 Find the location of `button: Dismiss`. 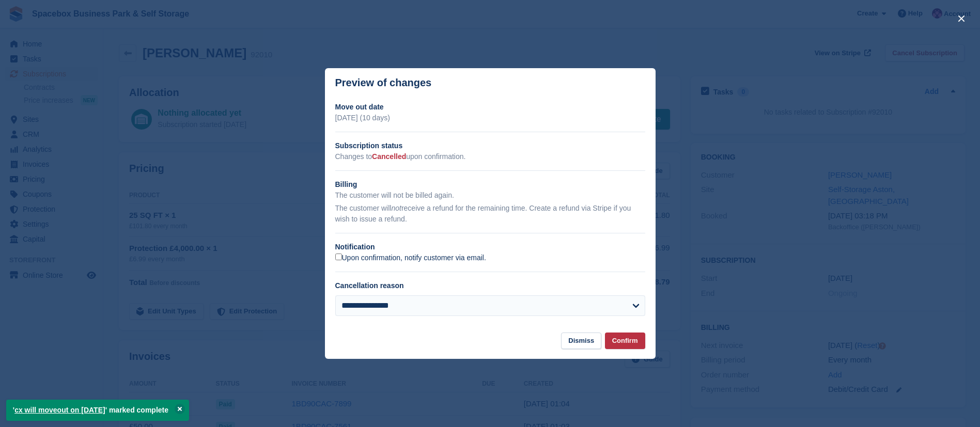

button: Dismiss is located at coordinates (581, 341).